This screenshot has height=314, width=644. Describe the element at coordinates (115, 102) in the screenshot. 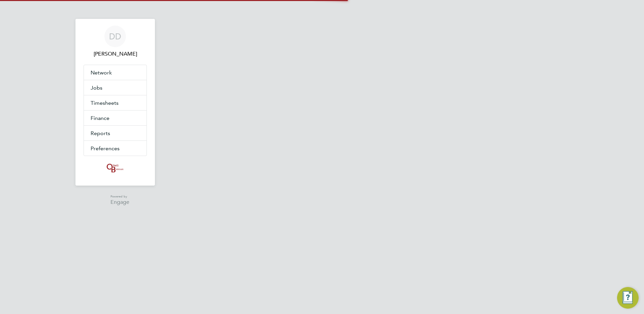

I see `nav: Main navigation` at that location.